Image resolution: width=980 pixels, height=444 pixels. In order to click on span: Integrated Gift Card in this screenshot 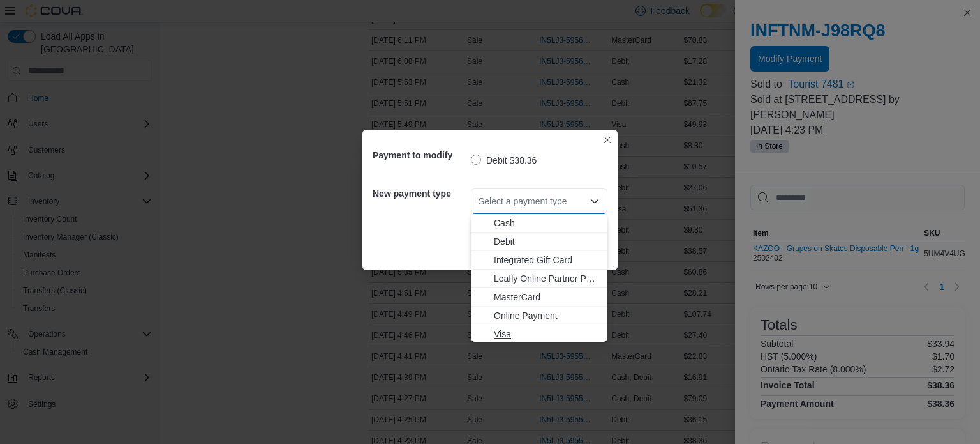, I will do `click(547, 260)`.